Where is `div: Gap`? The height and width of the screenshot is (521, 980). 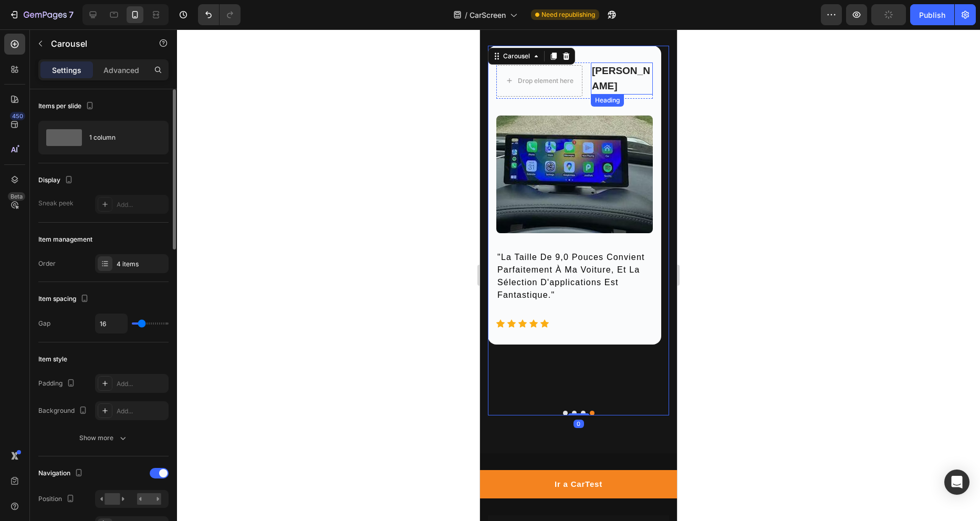 div: Gap is located at coordinates (44, 324).